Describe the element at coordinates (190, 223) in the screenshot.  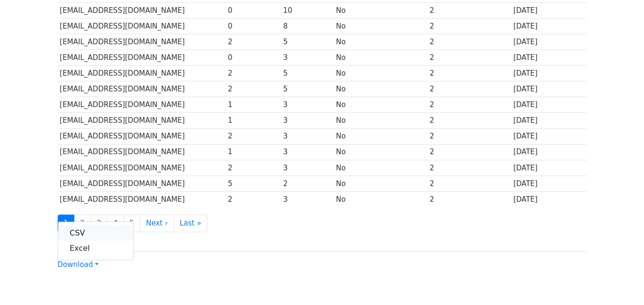
I see `a: Last »` at that location.